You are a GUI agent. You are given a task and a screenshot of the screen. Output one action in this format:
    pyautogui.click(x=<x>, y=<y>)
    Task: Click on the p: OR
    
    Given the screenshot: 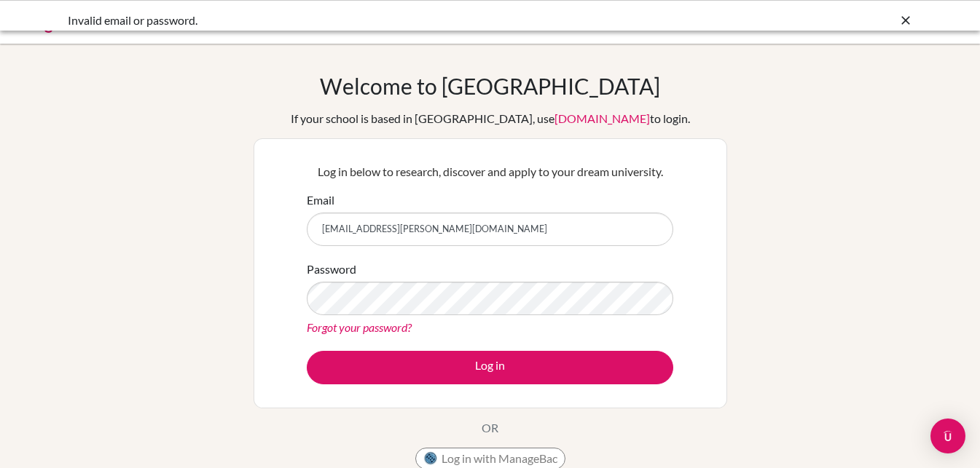 What is the action you would take?
    pyautogui.click(x=490, y=428)
    